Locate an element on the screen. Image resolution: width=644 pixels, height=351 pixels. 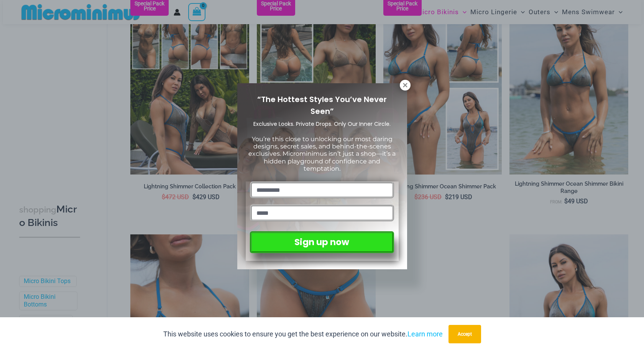
p: This website uses cookies to ensure you get the best experience on our website. is located at coordinates (303, 334).